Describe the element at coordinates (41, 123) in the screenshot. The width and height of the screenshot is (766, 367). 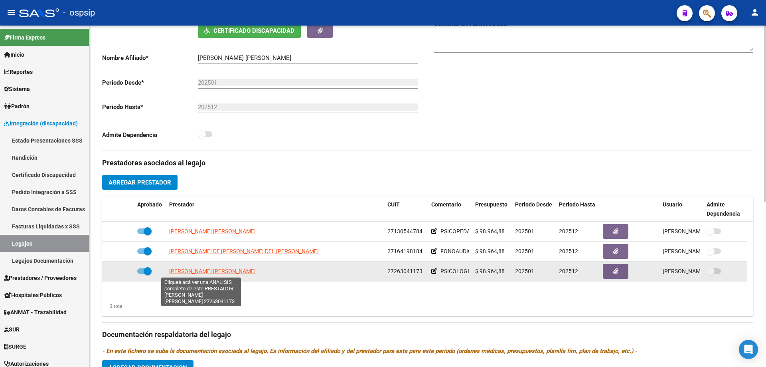
I see `span: Integración (discapacidad)` at that location.